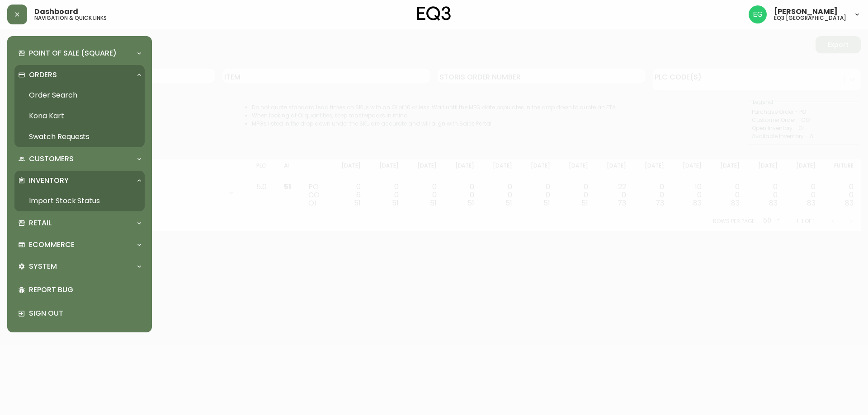 The height and width of the screenshot is (415, 868). I want to click on p: Point of Sale (Square), so click(73, 53).